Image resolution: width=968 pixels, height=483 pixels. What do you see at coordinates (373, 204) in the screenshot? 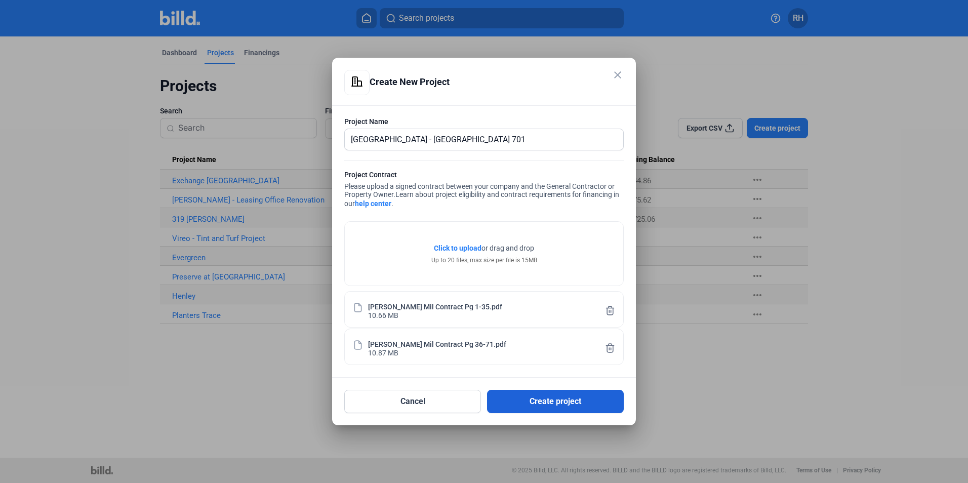
I see `a: help center` at bounding box center [373, 204].